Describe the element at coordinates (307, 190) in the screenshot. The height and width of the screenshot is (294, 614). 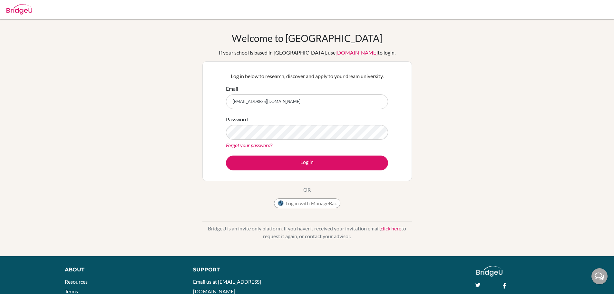
I see `p: OR` at that location.